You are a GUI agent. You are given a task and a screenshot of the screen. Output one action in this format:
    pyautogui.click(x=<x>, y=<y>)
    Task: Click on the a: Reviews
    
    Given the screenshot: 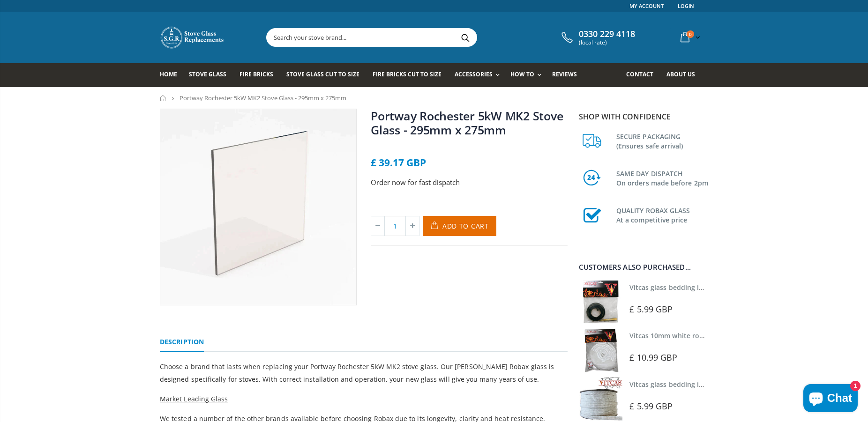 What is the action you would take?
    pyautogui.click(x=568, y=75)
    